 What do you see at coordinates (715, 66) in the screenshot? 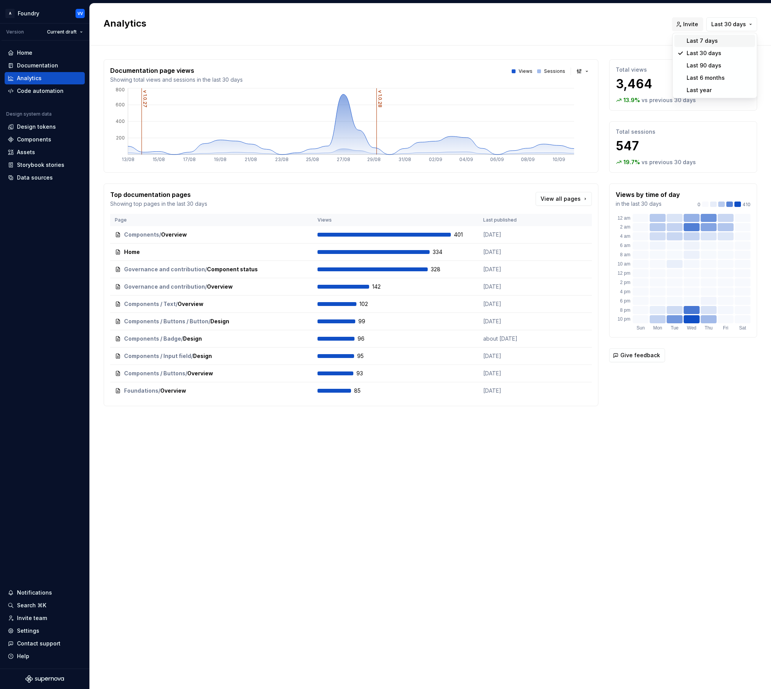
I see `div: Suggestions` at bounding box center [715, 66].